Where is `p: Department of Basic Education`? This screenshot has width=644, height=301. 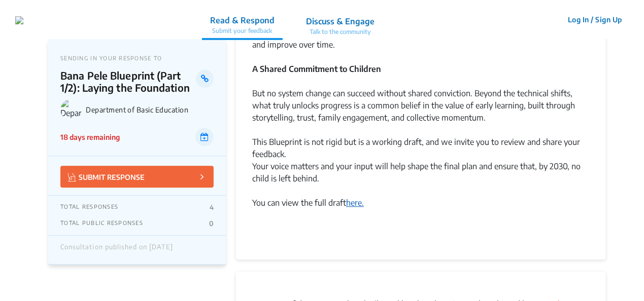 p: Department of Basic Education is located at coordinates (150, 110).